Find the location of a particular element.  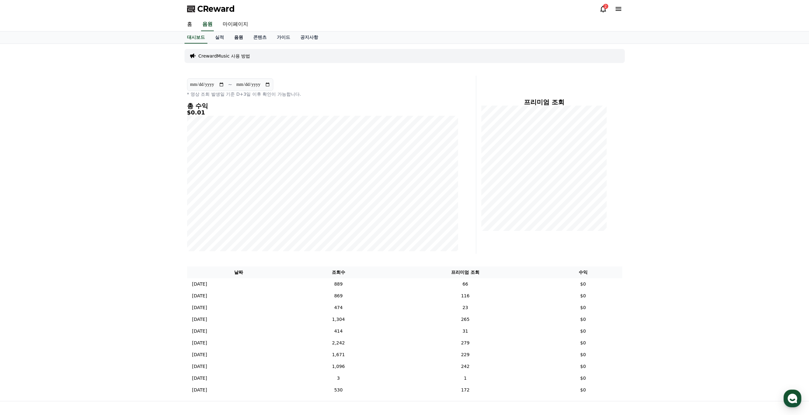

td: 530 is located at coordinates (338, 390).